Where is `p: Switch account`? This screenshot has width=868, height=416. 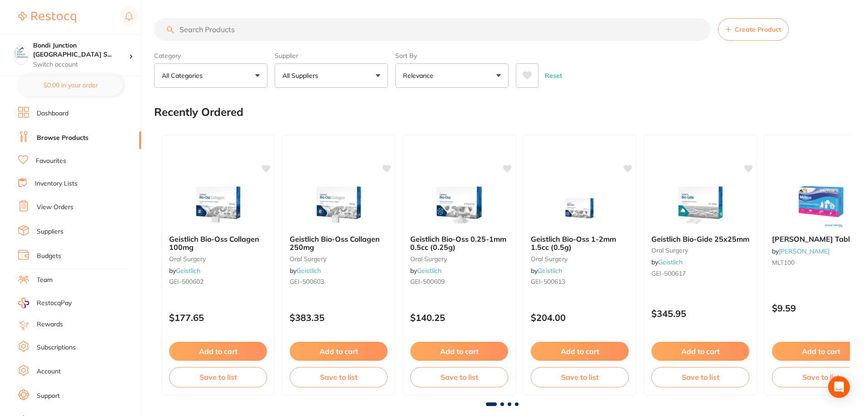
p: Switch account is located at coordinates (81, 64).